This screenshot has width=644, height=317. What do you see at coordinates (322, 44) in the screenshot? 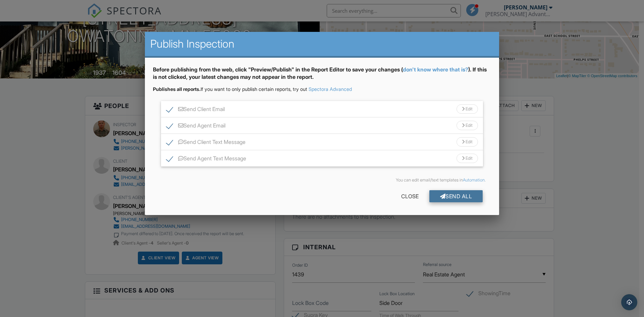
I see `h2: Publish Inspection` at bounding box center [322, 44].